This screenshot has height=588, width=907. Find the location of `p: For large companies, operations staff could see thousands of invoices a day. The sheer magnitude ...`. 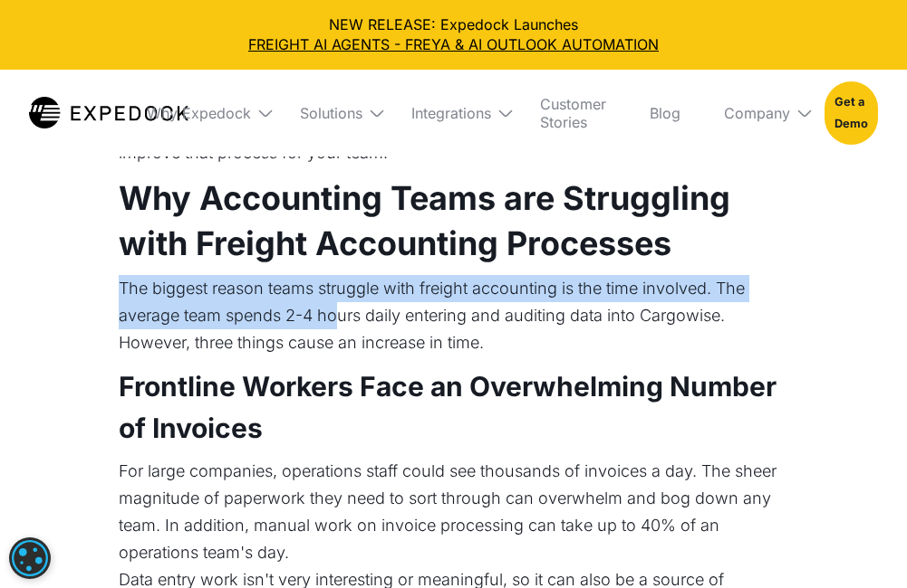

p: For large companies, operations staff could see thousands of invoices a day. The sheer magnitude ... is located at coordinates (454, 512).